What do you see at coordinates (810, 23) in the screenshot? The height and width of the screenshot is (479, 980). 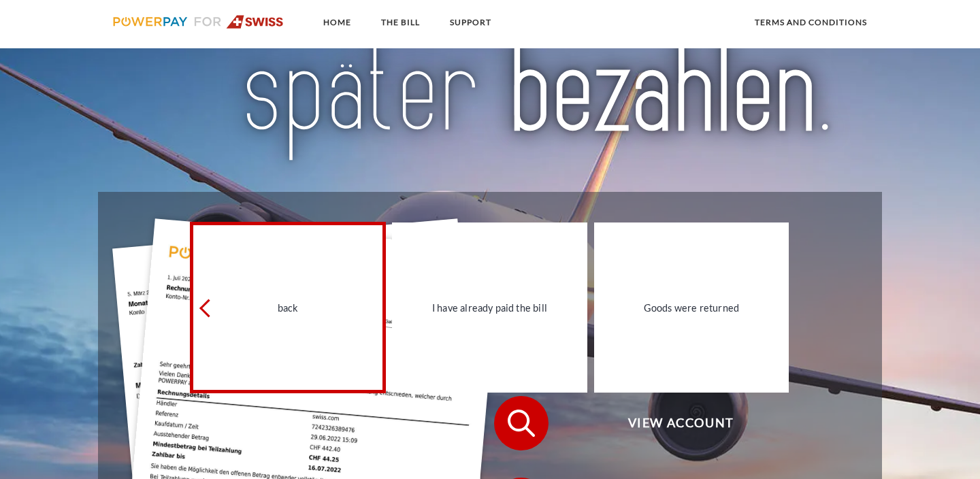 I see `a: terms and conditions` at bounding box center [810, 23].